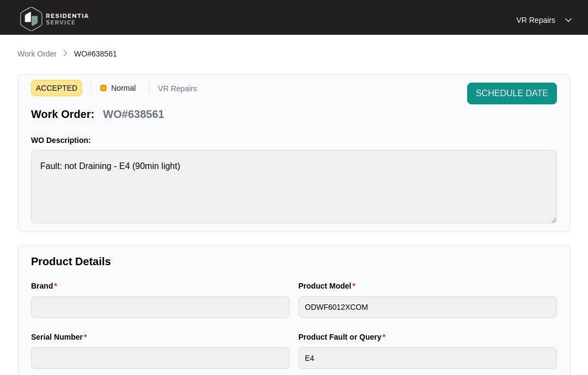  What do you see at coordinates (37, 54) in the screenshot?
I see `p: Work Order` at bounding box center [37, 54].